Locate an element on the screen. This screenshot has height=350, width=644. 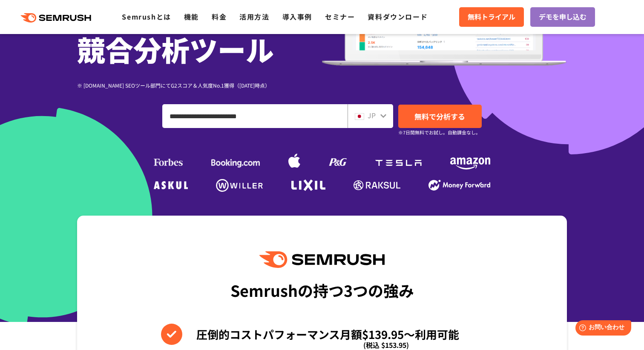
input: ドメイン、キーワードまたはURLを入力してください is located at coordinates (255, 116).